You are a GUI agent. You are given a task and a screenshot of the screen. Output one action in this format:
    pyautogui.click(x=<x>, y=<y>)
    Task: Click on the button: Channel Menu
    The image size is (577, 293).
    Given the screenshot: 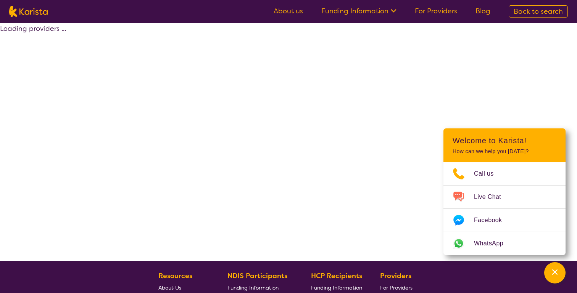 What is the action you would take?
    pyautogui.click(x=555, y=273)
    